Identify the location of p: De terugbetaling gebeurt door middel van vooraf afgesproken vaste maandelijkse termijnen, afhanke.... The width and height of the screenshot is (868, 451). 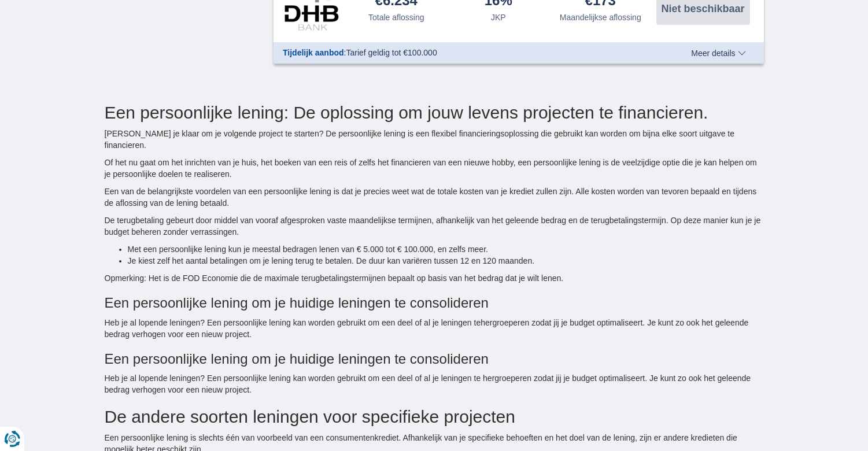
(435, 226).